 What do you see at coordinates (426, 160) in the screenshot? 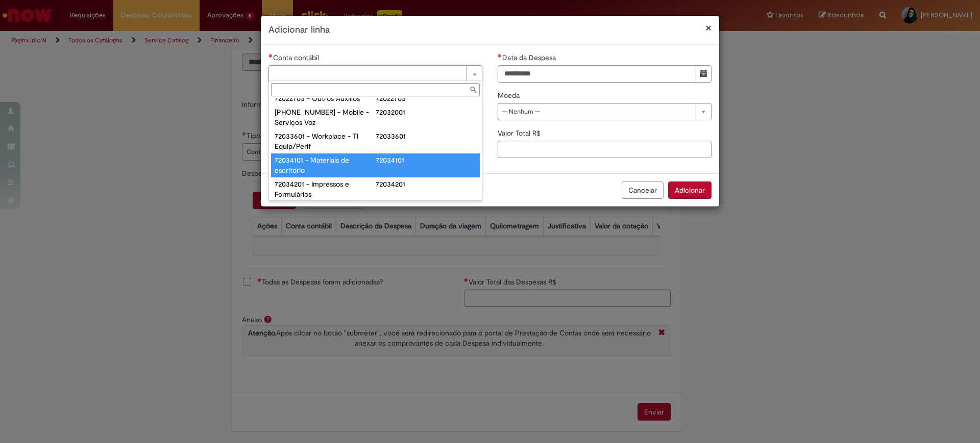
I see `div: 72034101` at bounding box center [426, 160].